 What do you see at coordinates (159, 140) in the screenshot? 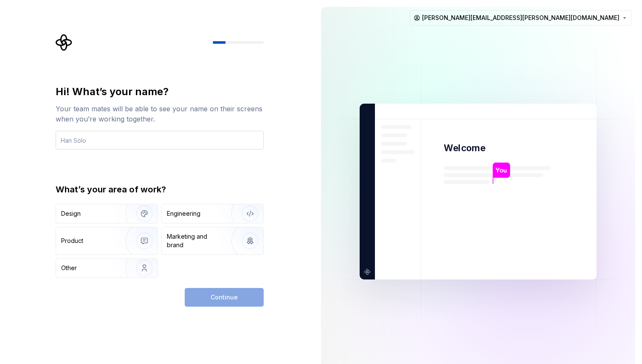
I see `input: Han Solo` at bounding box center [159, 140].